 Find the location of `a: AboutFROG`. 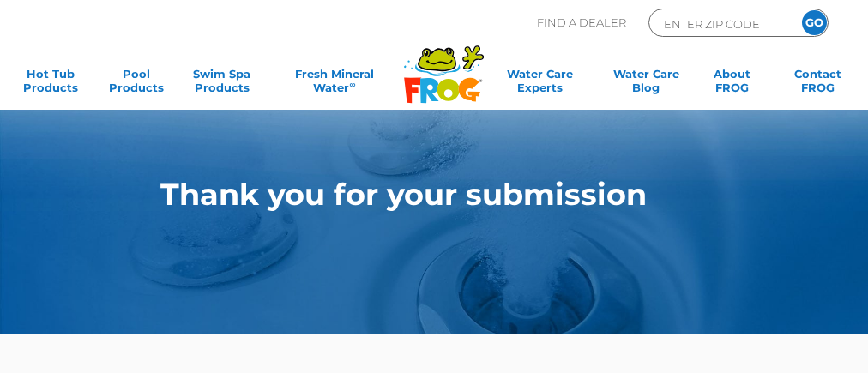

a: AboutFROG is located at coordinates (731, 84).